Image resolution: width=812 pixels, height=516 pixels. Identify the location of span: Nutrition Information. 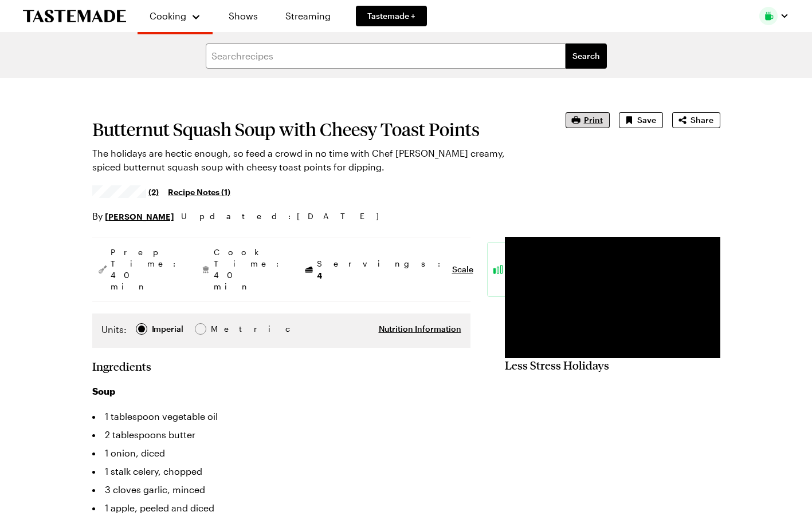
(420, 329).